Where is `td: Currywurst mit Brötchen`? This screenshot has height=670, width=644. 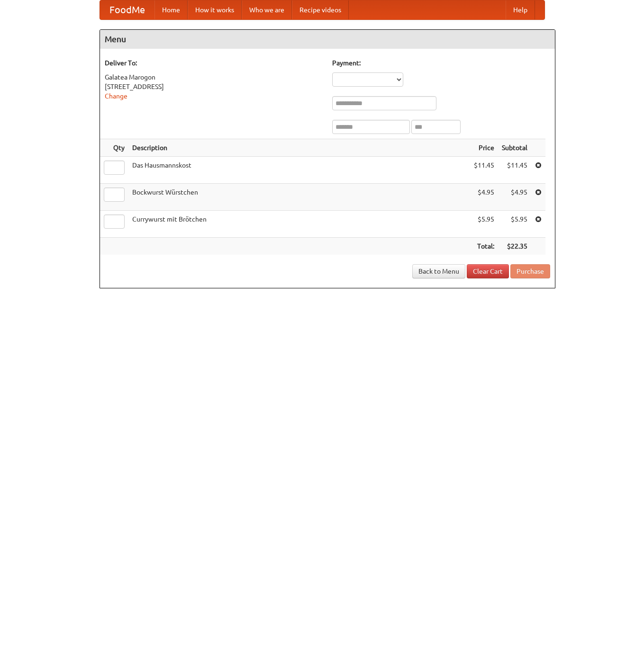
td: Currywurst mit Brötchen is located at coordinates (299, 224).